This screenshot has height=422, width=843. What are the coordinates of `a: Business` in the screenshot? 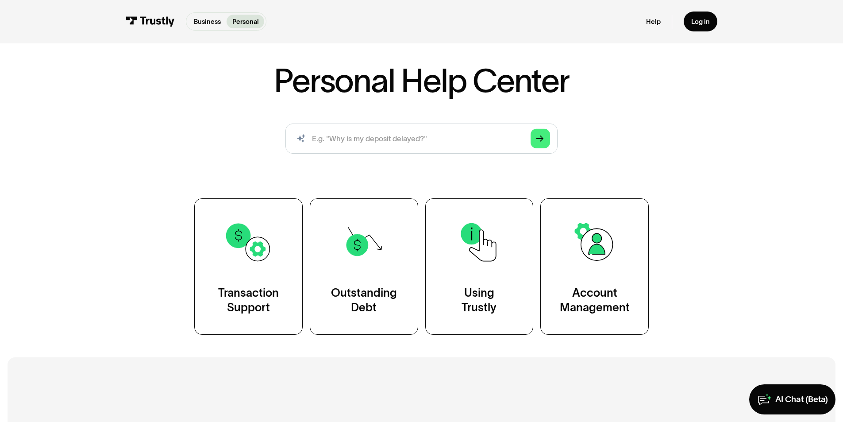 It's located at (207, 21).